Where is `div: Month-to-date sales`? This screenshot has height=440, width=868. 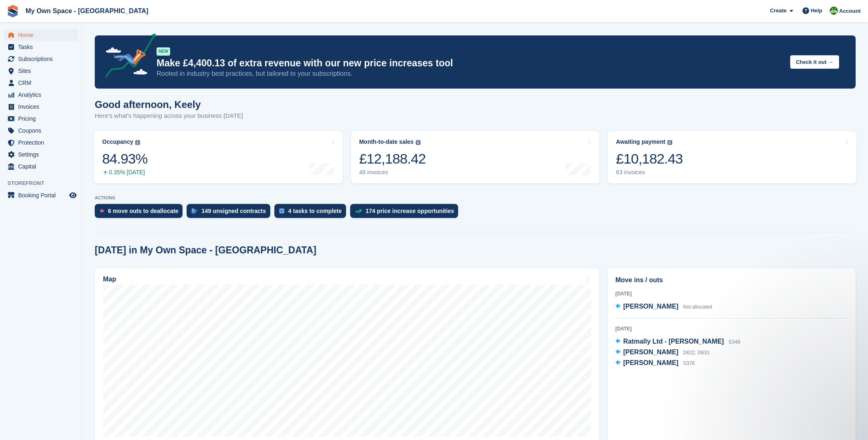
div: Month-to-date sales is located at coordinates (386, 142).